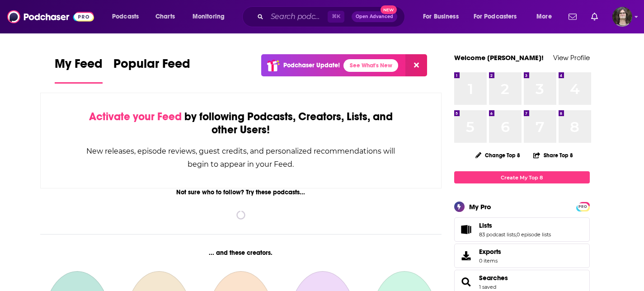 This screenshot has width=644, height=291. Describe the element at coordinates (152, 70) in the screenshot. I see `a: Popular Feed` at that location.